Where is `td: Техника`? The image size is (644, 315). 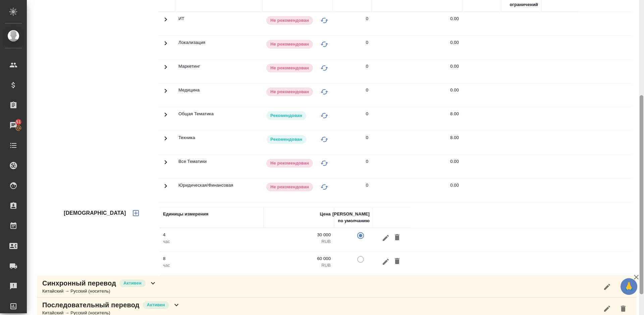
td: Техника is located at coordinates (219, 143).